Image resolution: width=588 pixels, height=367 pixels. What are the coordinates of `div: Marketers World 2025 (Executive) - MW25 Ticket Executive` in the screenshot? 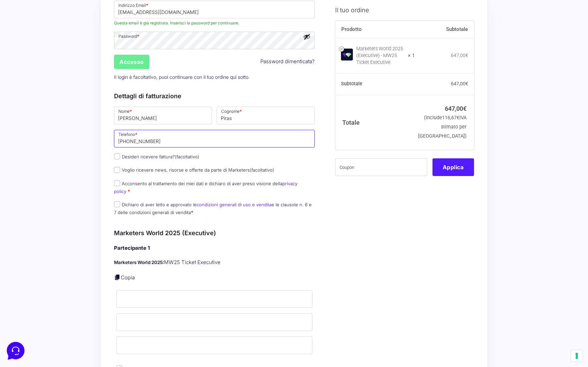 It's located at (380, 55).